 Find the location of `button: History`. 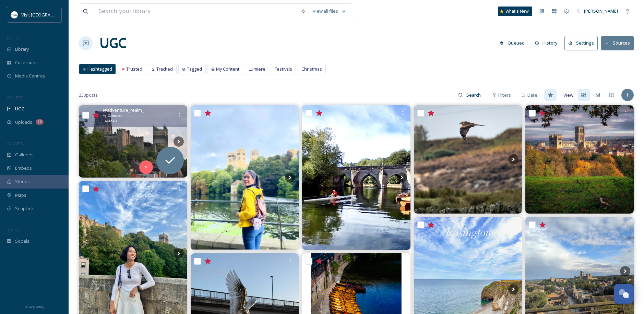

button: History is located at coordinates (547, 43).